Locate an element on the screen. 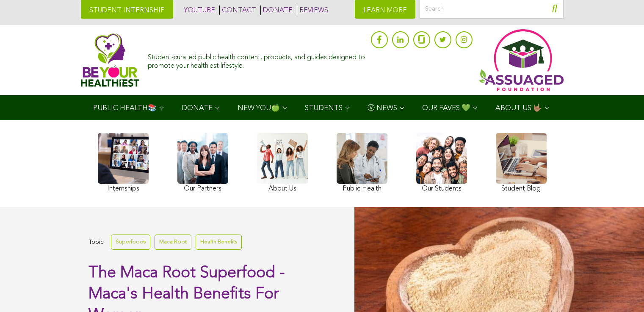 The width and height of the screenshot is (644, 312). span: DONATE is located at coordinates (196, 108).